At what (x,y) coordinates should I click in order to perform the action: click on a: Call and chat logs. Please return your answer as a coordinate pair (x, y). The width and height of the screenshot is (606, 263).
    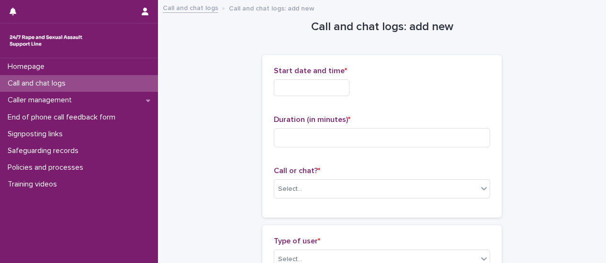
    Looking at the image, I should click on (190, 7).